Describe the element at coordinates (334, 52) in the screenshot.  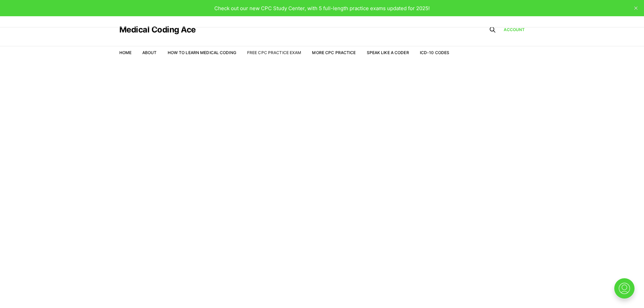
I see `a: More CPC Practice` at that location.